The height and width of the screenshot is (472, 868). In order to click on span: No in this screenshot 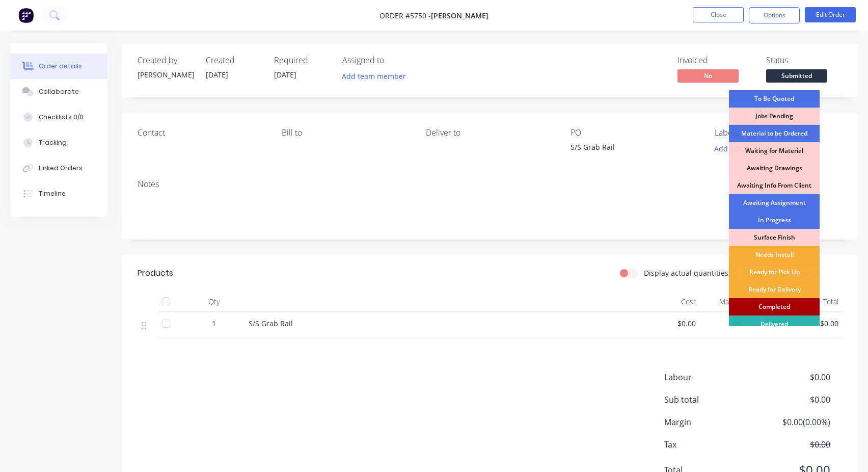, I will do `click(709, 76)`.